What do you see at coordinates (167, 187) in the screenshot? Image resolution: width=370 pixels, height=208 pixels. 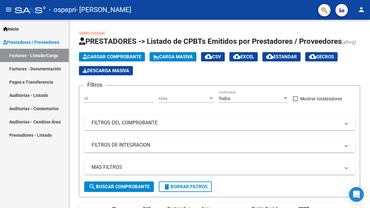 I see `mat-icon: delete` at bounding box center [167, 187].